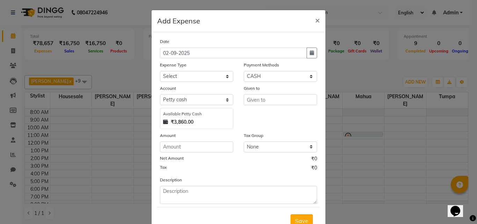 The image size is (477, 224). What do you see at coordinates (168, 136) in the screenshot?
I see `label: Amount` at bounding box center [168, 136].